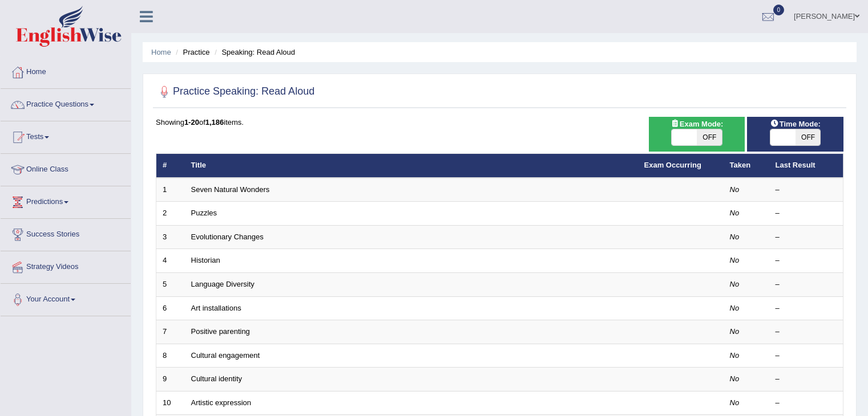 The image size is (868, 416). What do you see at coordinates (171, 190) in the screenshot?
I see `td: 1` at bounding box center [171, 190].